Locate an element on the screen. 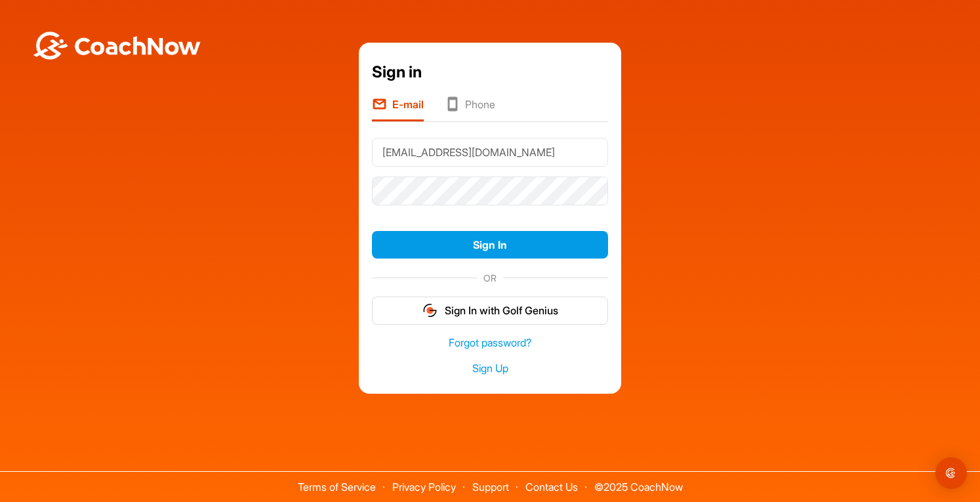  a: Contact Us is located at coordinates (552, 487).